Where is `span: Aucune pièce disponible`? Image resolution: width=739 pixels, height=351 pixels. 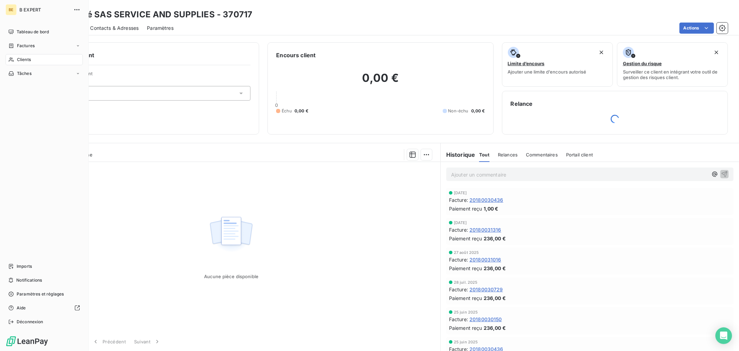
span: Aucune pièce disponible is located at coordinates (231, 276).